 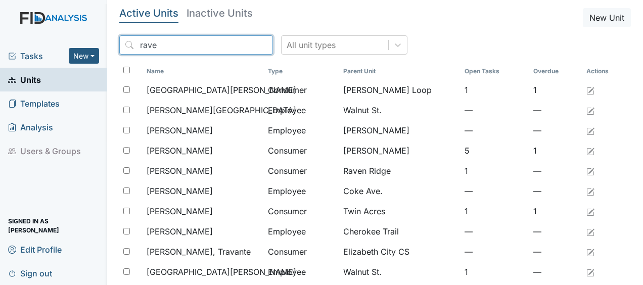 I want to click on span: Edit Profile, so click(x=35, y=249).